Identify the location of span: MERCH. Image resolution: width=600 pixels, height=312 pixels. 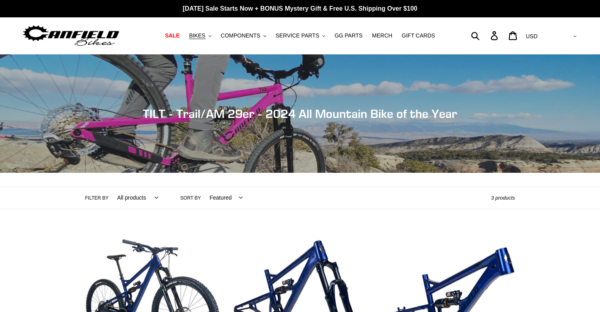
(382, 36).